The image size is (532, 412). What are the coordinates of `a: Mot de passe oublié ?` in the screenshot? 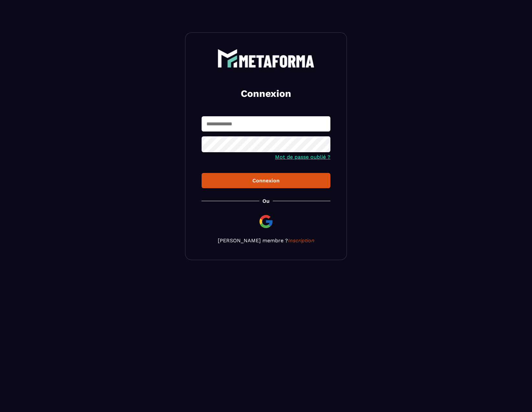 It's located at (302, 156).